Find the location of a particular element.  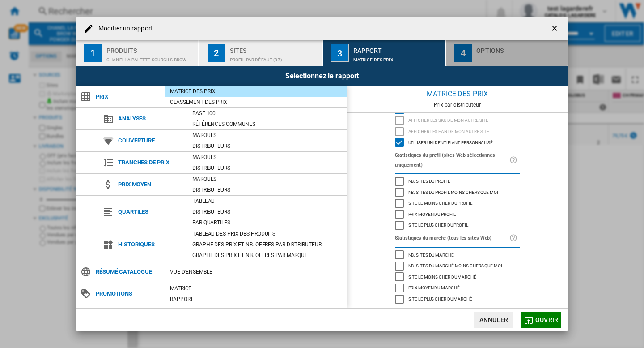

span: Site le plus cher du profil is located at coordinates (438, 224).